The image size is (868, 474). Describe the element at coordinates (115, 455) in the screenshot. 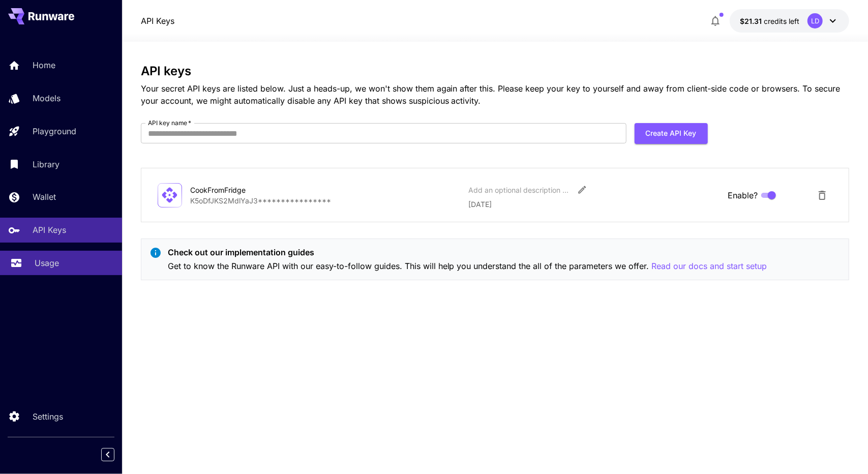

I see `div: Collapse sidebar` at that location.